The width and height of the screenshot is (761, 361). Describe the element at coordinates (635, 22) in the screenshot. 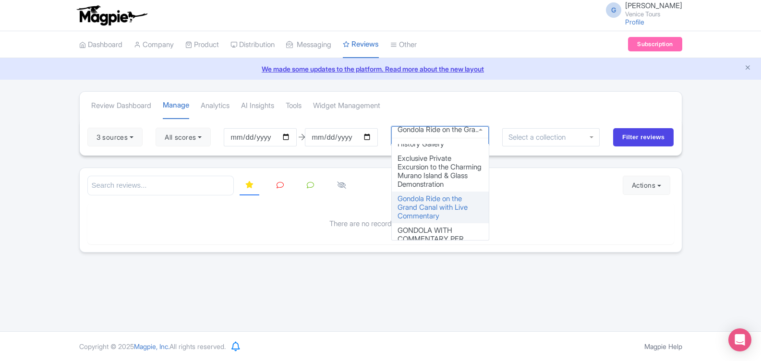

I see `a: Profile` at that location.